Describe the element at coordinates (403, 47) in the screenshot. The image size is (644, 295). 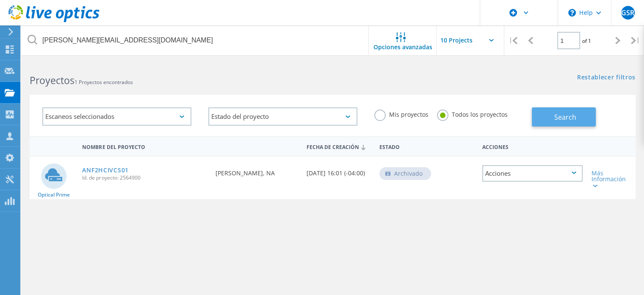
I see `span: Opciones avanzadas` at that location.